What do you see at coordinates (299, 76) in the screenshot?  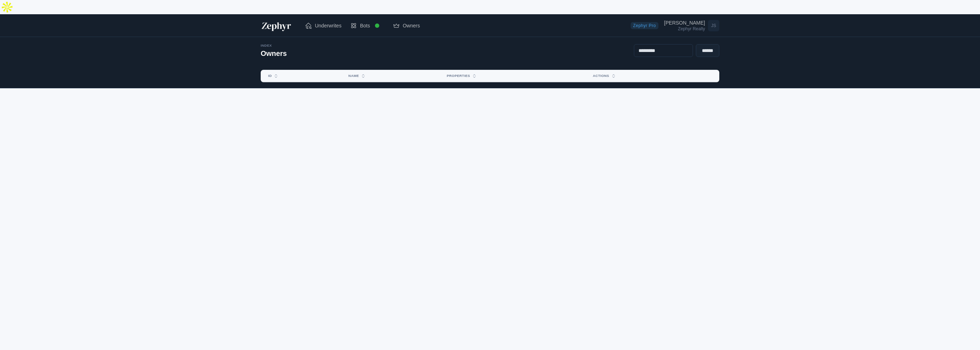 I see `button: ID` at bounding box center [299, 76].